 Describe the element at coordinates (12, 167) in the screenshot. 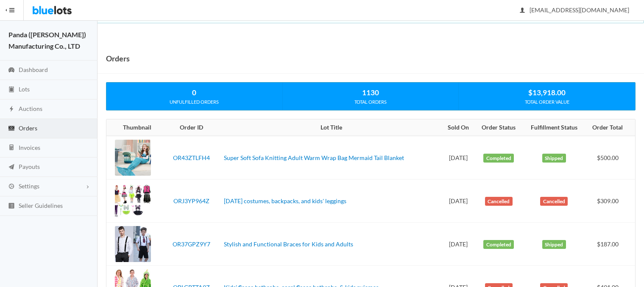

I see `ion-icon: paper plane` at that location.